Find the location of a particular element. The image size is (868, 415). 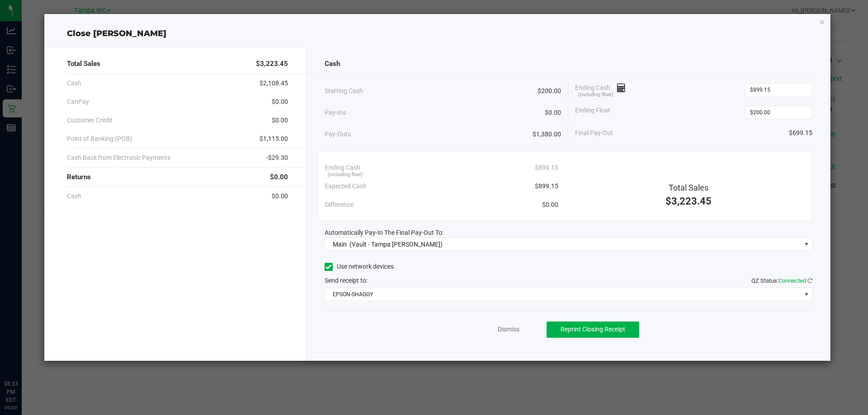

span: $2,108.45 is located at coordinates (273, 83).